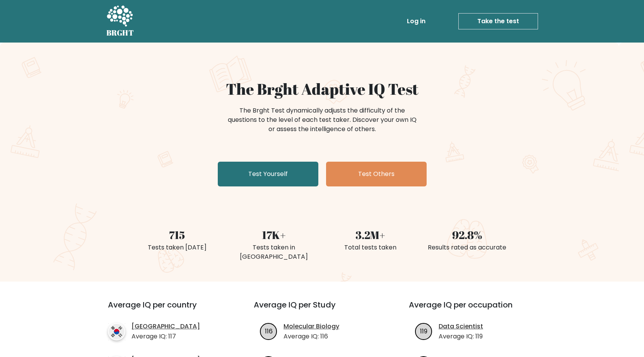 Image resolution: width=644 pixels, height=357 pixels. What do you see at coordinates (477, 309) in the screenshot?
I see `h3: Average IQ per occupation` at bounding box center [477, 309].